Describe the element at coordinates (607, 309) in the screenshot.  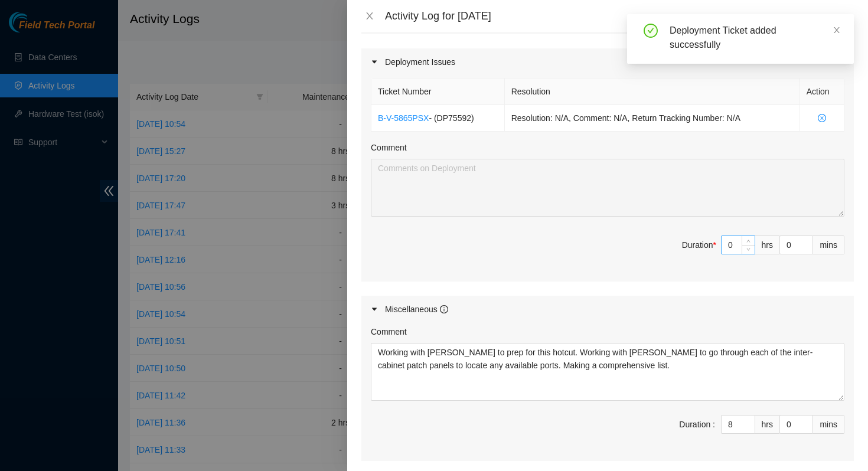
I see `div: Miscellaneous info-circle` at that location.